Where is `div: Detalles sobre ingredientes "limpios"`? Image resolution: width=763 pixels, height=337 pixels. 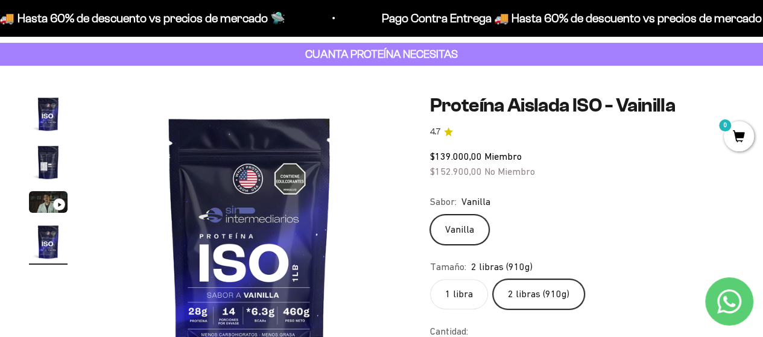
div: Detalles sobre ingredientes "limpios" is located at coordinates (132, 95).